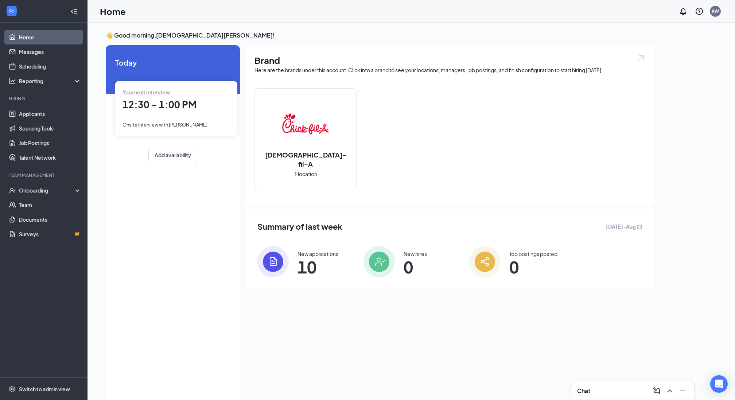 This screenshot has width=735, height=400. I want to click on h1: Brand, so click(450, 60).